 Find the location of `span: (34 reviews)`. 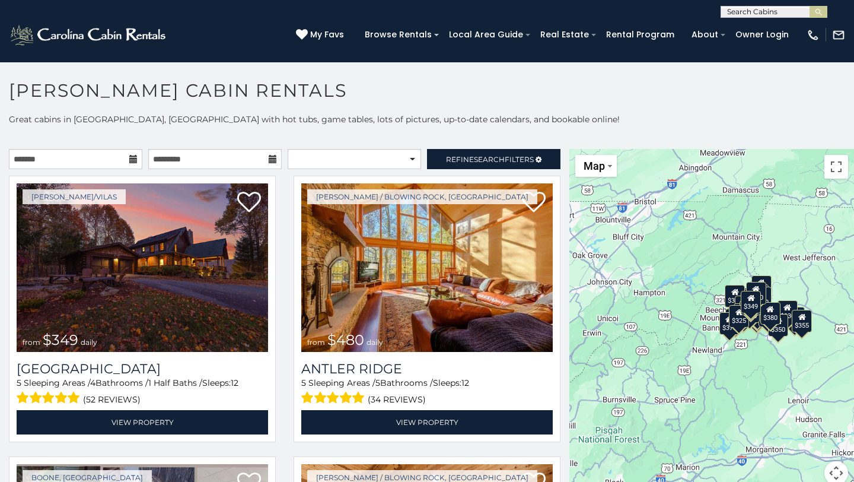

span: (34 reviews) is located at coordinates (397, 399).